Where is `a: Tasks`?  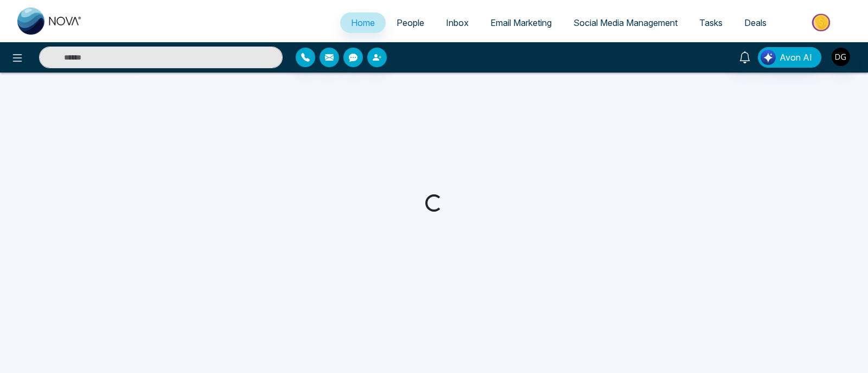
a: Tasks is located at coordinates (711, 23).